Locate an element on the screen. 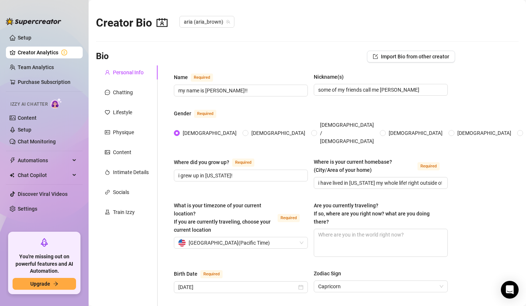 This screenshot has width=526, height=306. span: Izzy AI Chatter is located at coordinates (29, 104).